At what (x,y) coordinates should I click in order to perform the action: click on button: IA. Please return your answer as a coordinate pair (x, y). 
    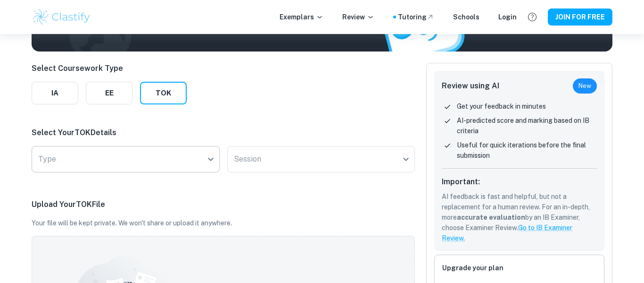
    Looking at the image, I should click on (55, 93).